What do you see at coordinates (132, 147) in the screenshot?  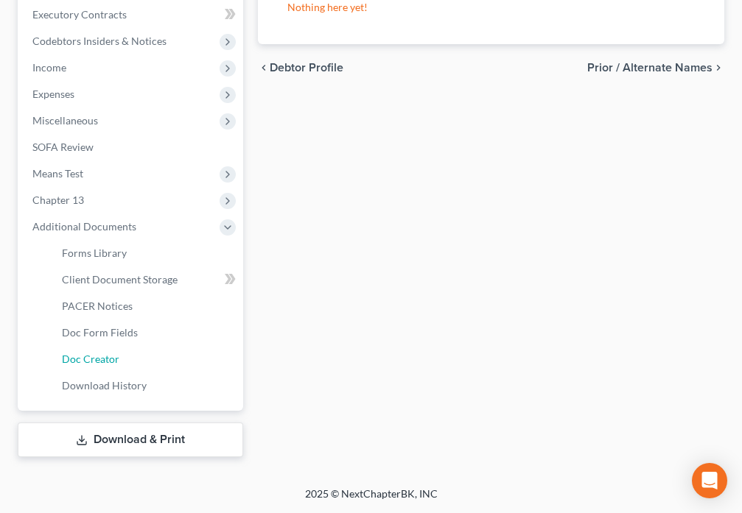 I see `a: SOFA Review` at bounding box center [132, 147].